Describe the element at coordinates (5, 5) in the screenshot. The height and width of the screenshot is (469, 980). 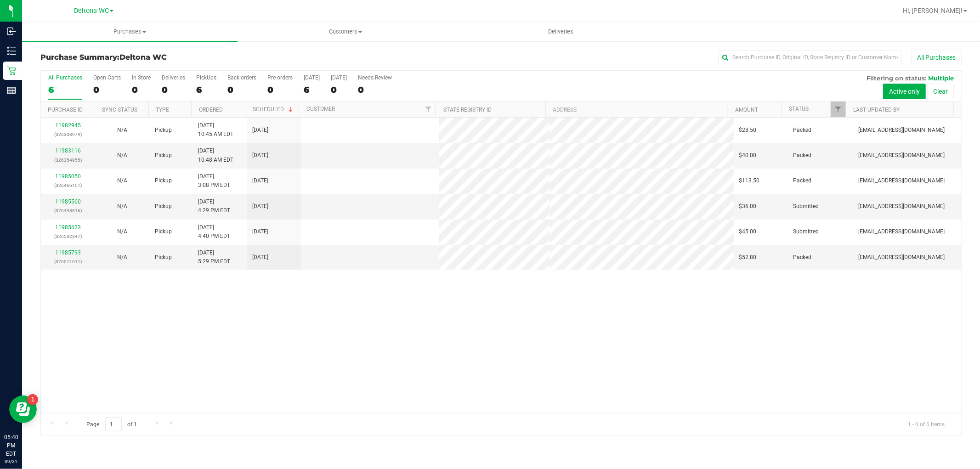
I see `span: 1` at that location.